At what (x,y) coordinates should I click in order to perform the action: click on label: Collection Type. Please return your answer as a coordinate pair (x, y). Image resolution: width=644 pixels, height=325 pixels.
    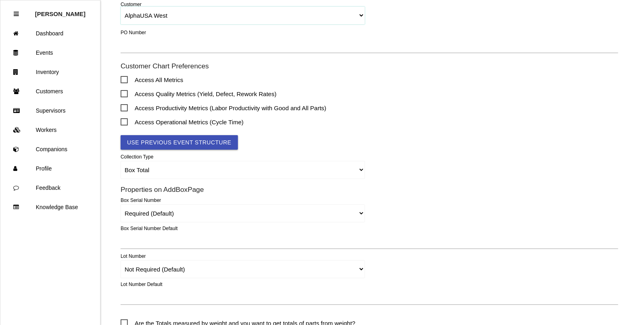
    Looking at the image, I should click on (137, 157).